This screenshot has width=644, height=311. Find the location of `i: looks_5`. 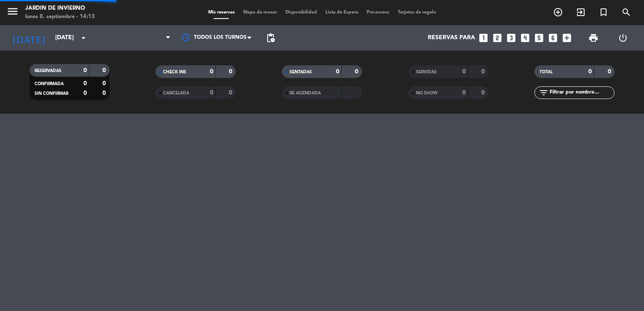

i: looks_5 is located at coordinates (539, 38).